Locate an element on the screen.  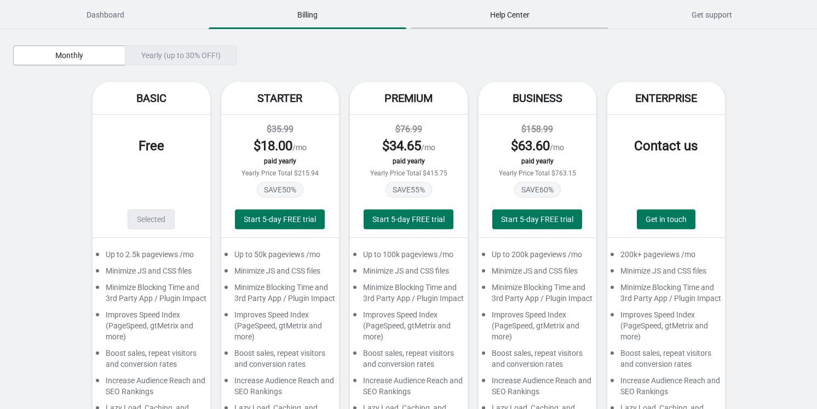
div: Yearly Price Total $763.15 is located at coordinates (537, 173).